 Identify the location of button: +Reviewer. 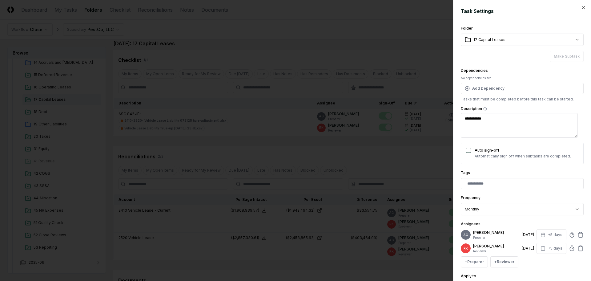
(504, 262).